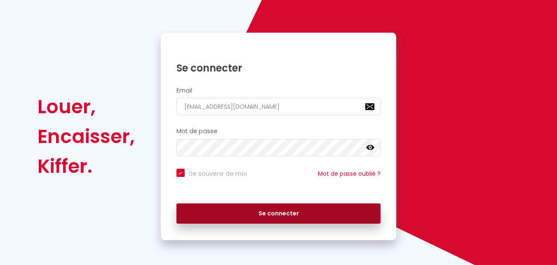 The height and width of the screenshot is (265, 557). What do you see at coordinates (86, 136) in the screenshot?
I see `div: Encaisser,` at bounding box center [86, 136].